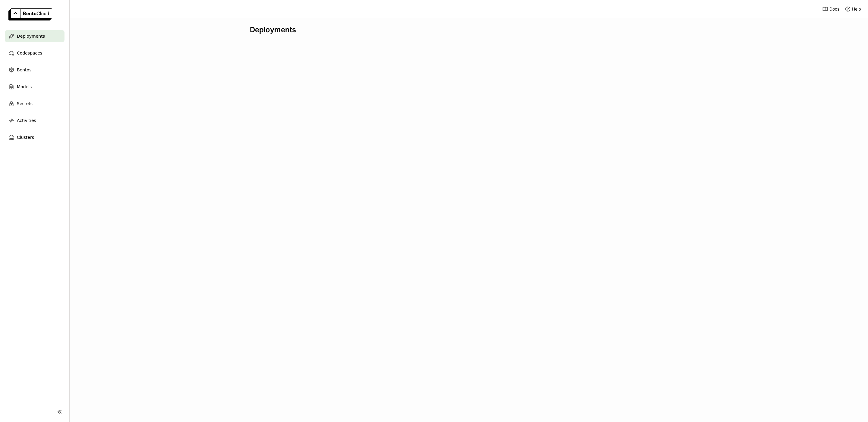  What do you see at coordinates (30, 14) in the screenshot?
I see `img: logo` at bounding box center [30, 14].